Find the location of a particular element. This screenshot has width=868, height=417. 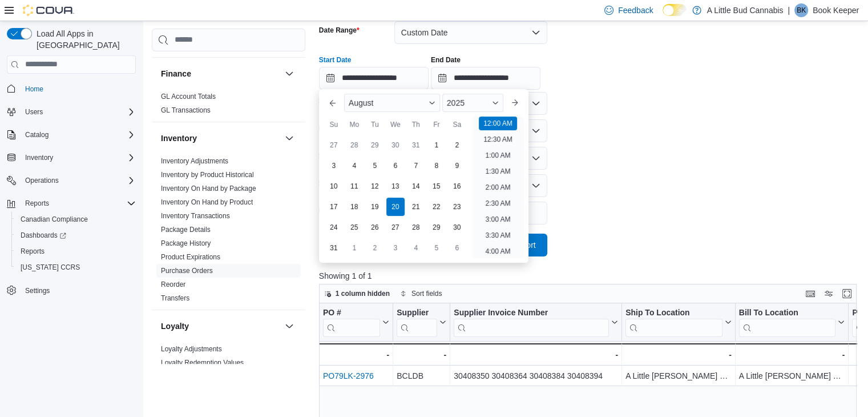

li: 4:00 AM is located at coordinates (498, 251).